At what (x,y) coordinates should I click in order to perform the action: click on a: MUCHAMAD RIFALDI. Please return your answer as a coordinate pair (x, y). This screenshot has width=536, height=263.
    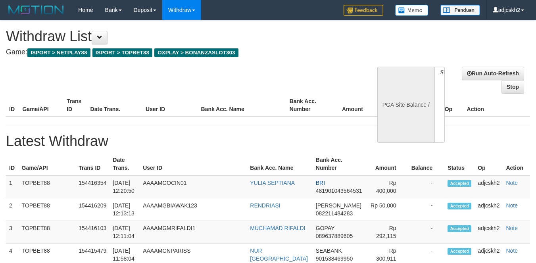
    Looking at the image, I should click on (277, 228).